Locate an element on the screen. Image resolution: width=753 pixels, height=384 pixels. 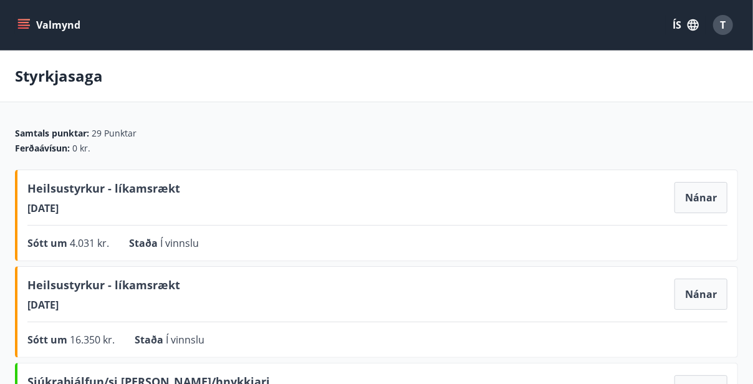
button: menu is located at coordinates (50, 25).